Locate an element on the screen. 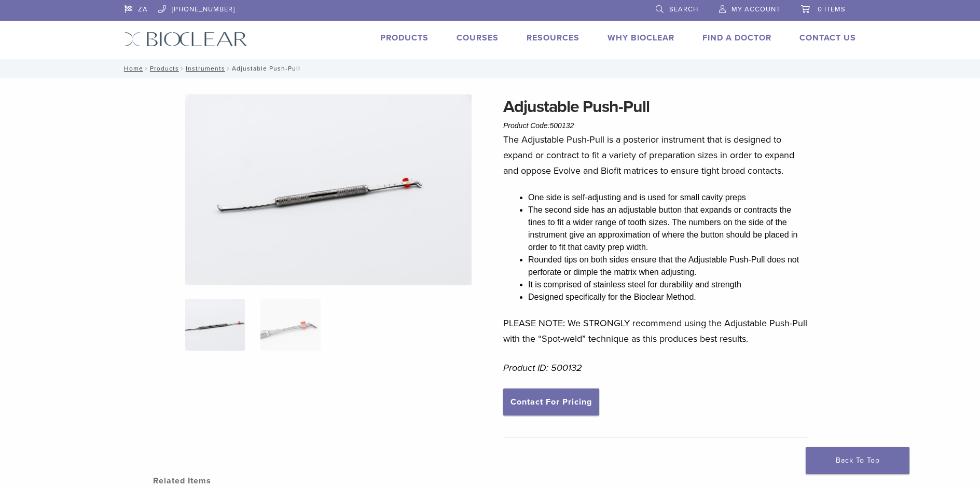 This screenshot has width=980, height=486. a: Back To Top is located at coordinates (858, 461).